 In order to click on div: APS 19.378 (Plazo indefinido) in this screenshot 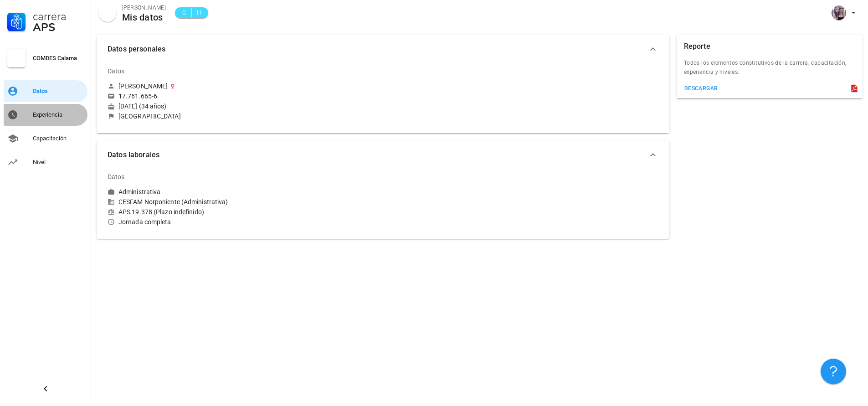, I will do `click(243, 212)`.